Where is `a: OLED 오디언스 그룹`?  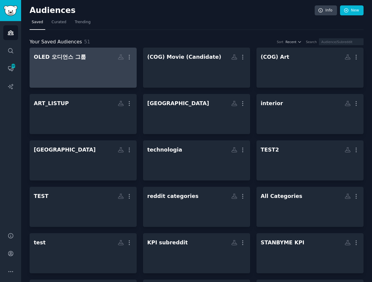 a: OLED 오디언스 그룹 is located at coordinates (83, 68).